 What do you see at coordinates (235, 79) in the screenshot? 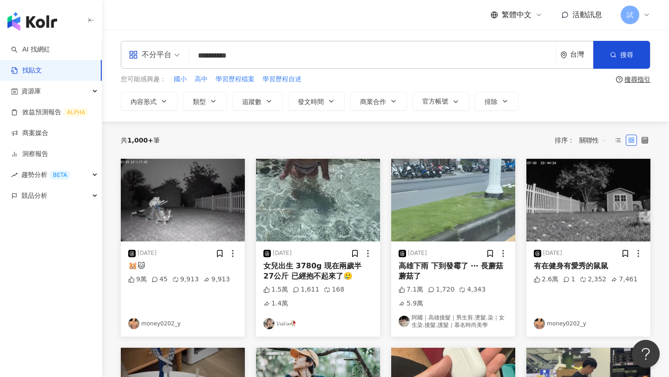
I see `span: 學習歷程檔案` at bounding box center [235, 79].